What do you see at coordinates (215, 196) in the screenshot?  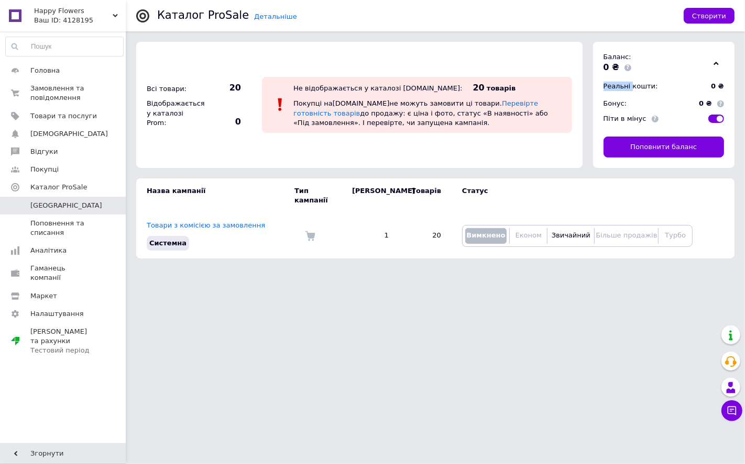 I see `td: Назва кампанії` at bounding box center [215, 196].